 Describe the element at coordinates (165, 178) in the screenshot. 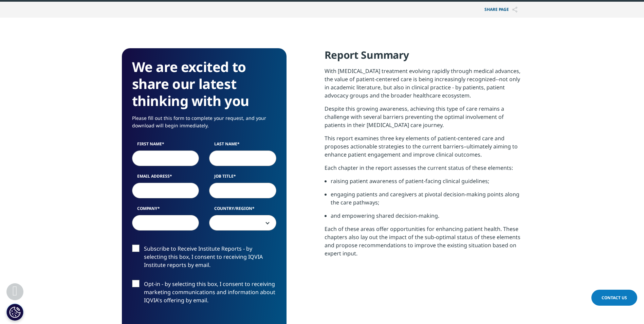

I see `label: Email Address` at that location.